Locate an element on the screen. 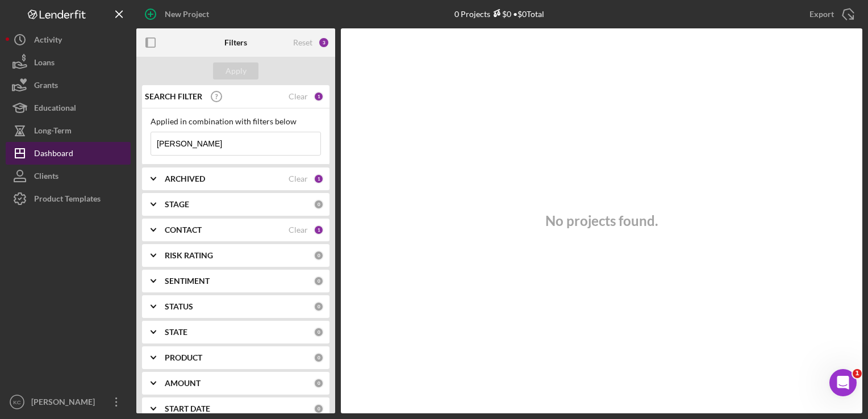  button: Educational is located at coordinates (68, 108).